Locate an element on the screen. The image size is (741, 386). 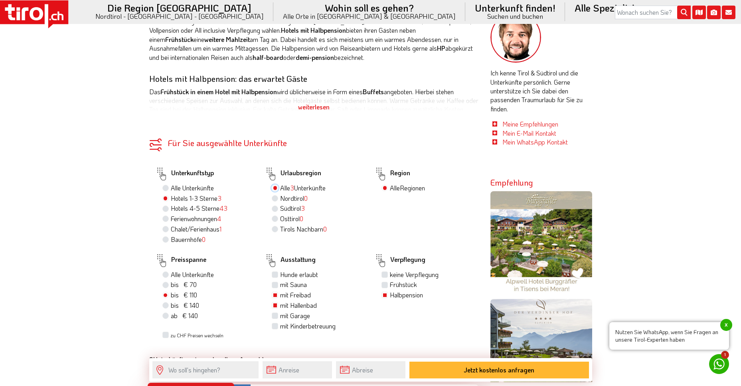
label: mit Garage is located at coordinates (295, 316).